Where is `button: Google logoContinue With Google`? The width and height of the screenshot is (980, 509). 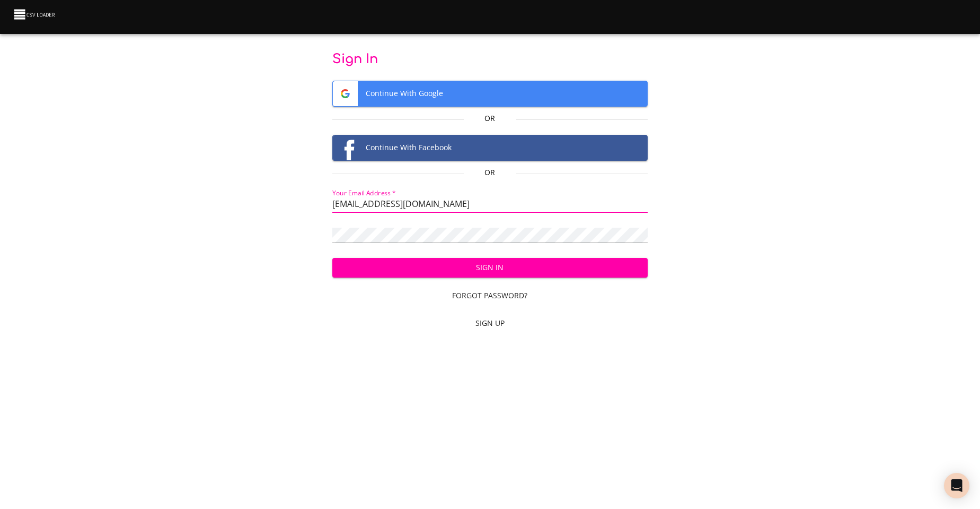
button: Google logoContinue With Google is located at coordinates (490, 93).